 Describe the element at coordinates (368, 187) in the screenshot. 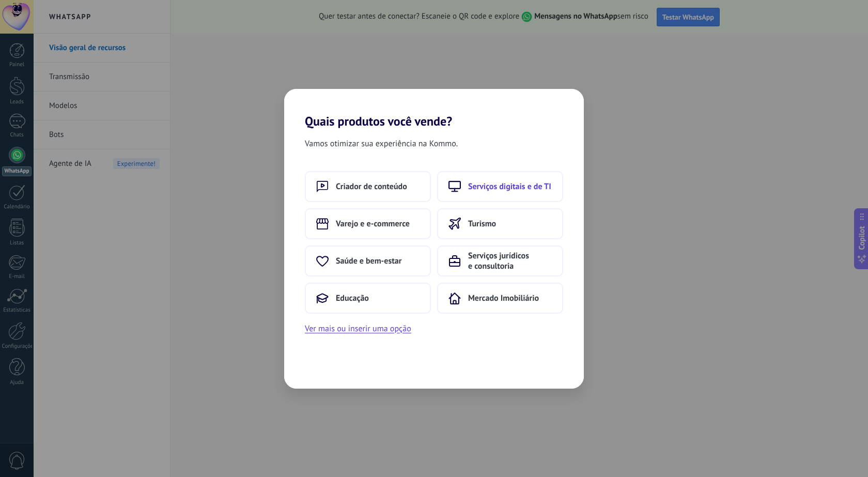

I see `button: Criador de conteúdo` at that location.